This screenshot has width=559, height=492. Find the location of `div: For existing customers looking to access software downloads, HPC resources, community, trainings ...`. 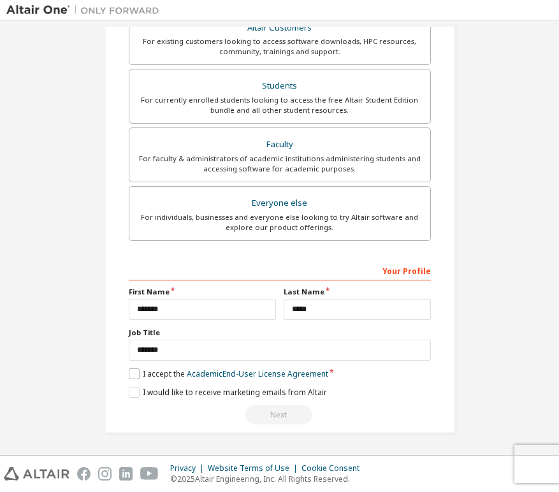

div: For existing customers looking to access software downloads, HPC resources, community, trainings ... is located at coordinates (280, 46).